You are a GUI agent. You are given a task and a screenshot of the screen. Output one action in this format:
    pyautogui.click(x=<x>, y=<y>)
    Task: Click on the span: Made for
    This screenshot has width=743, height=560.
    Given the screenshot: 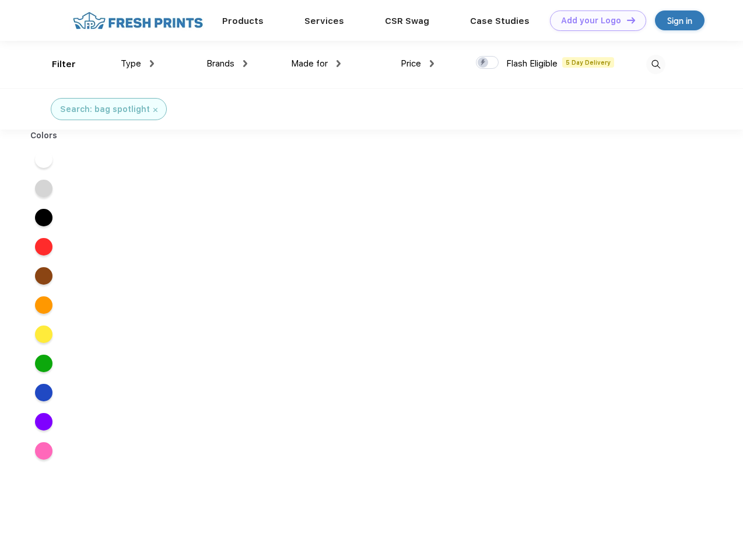 What is the action you would take?
    pyautogui.click(x=309, y=63)
    